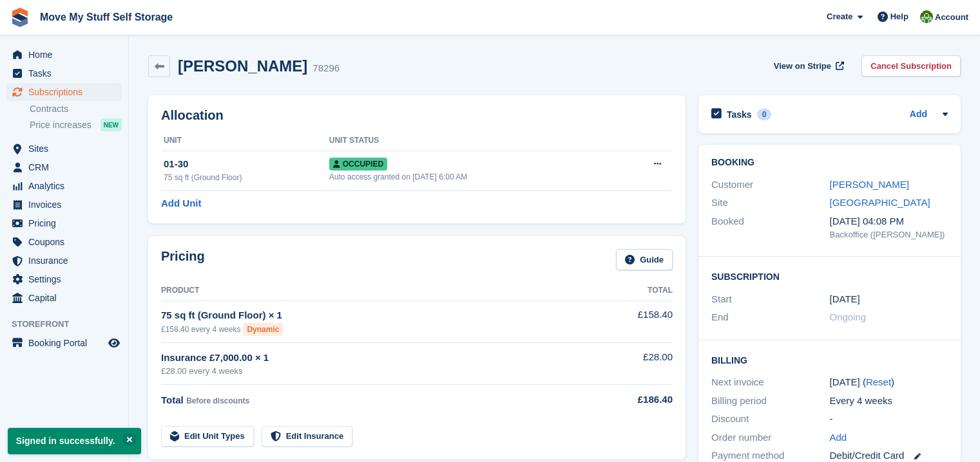  What do you see at coordinates (771, 438) in the screenshot?
I see `div: Order number` at bounding box center [771, 438].